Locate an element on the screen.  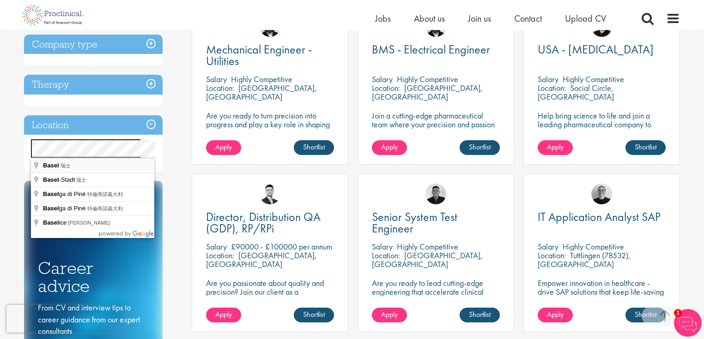
p: Are you ready to turn precision into progress and play a key role in shaping the future of pharma... is located at coordinates (270, 124).